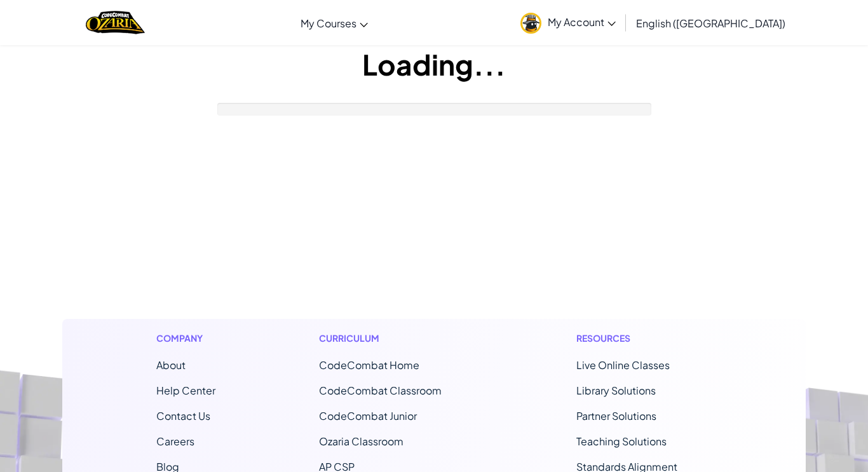 The image size is (868, 472). I want to click on a: Ozaria by CodeCombat logo, so click(115, 22).